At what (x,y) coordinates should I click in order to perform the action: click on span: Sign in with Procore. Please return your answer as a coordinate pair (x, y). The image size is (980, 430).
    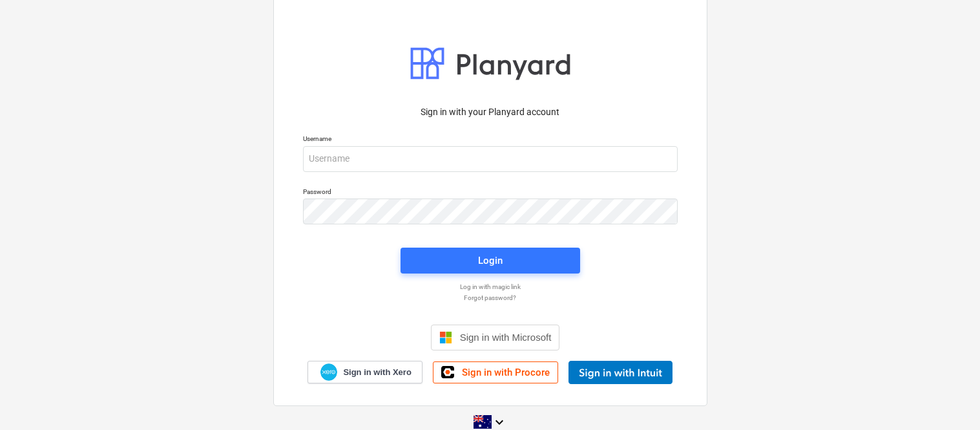
    Looking at the image, I should click on (506, 372).